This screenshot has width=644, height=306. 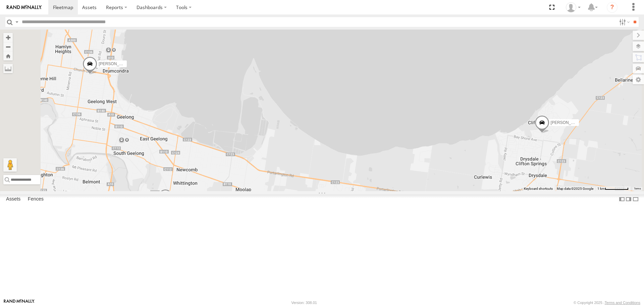 I want to click on label: Assets, so click(x=13, y=199).